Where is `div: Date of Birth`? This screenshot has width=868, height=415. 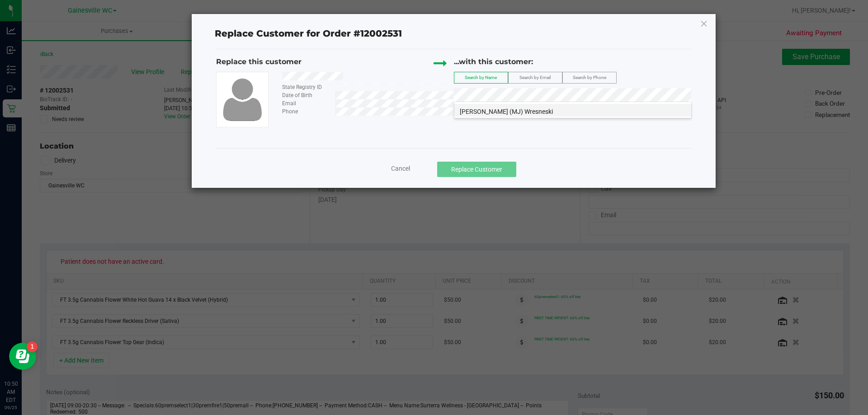
div: Date of Birth is located at coordinates (304, 95).